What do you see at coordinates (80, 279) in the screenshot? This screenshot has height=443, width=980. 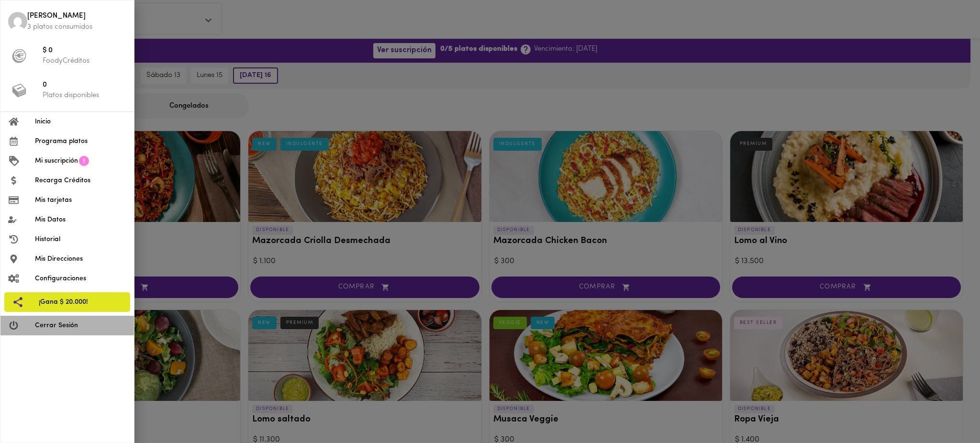 I see `span: Configuraciones` at bounding box center [80, 279].